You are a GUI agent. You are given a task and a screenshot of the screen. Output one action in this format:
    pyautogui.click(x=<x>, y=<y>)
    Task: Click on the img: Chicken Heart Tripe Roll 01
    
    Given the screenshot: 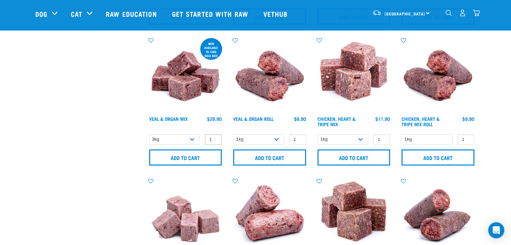 What is the action you would take?
    pyautogui.click(x=438, y=75)
    